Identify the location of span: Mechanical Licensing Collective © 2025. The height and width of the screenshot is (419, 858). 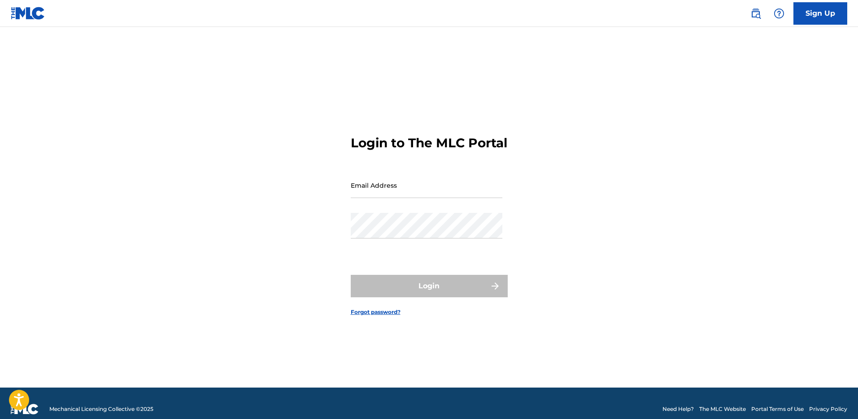
(101, 409).